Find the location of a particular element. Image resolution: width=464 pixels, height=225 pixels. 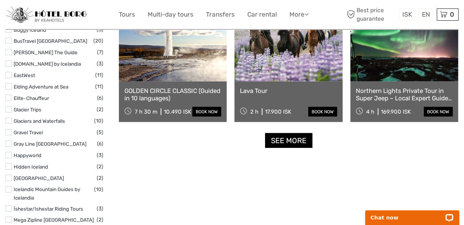

div: 169.900 ISK is located at coordinates (396, 112).